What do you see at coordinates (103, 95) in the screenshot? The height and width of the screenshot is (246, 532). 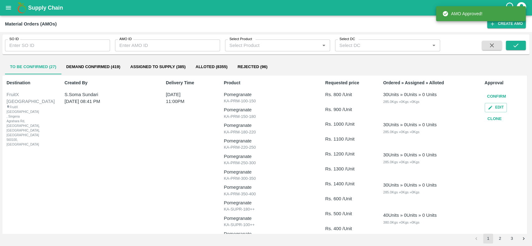 I see `p: S.Soma Sundari` at bounding box center [103, 95].